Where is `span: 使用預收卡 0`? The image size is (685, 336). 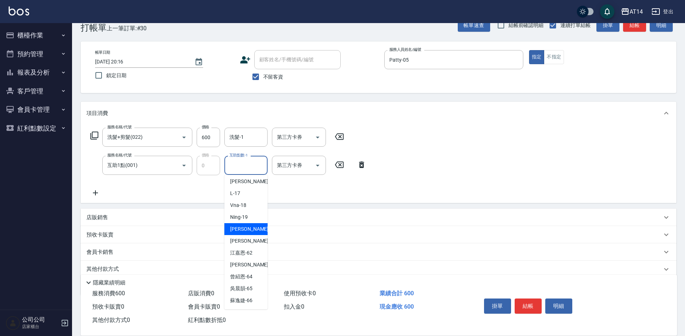 span: 使用預收卡 0 is located at coordinates (300, 293).